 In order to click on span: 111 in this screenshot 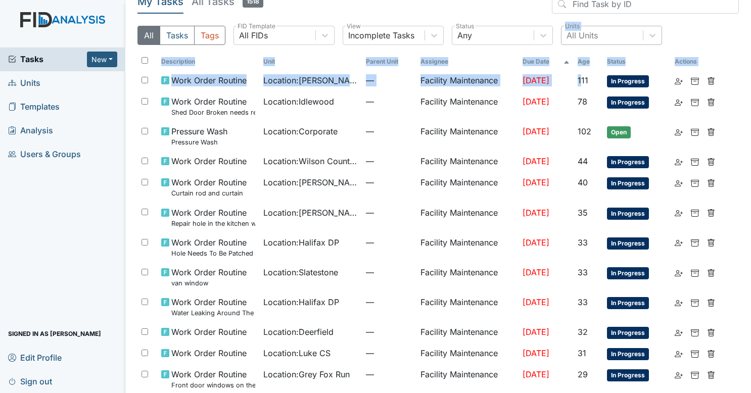, I will do `click(583, 80)`.